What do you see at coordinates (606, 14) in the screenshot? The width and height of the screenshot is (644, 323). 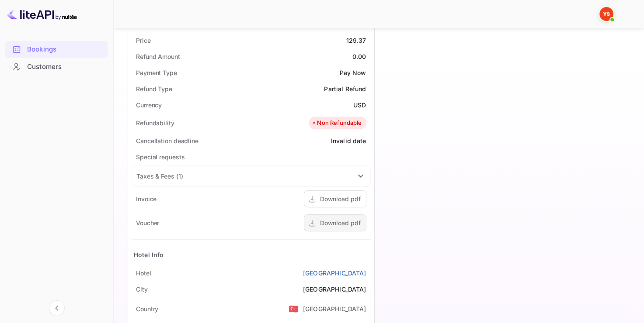 I see `img: Yandex Support` at bounding box center [606, 14].